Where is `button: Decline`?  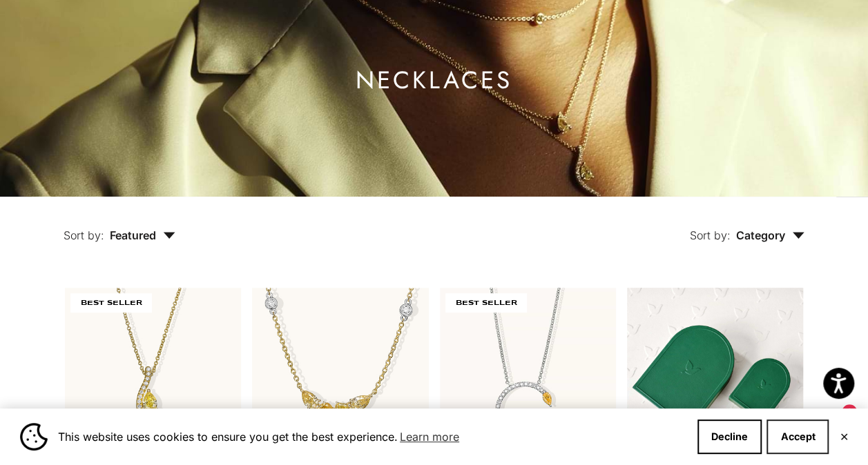 button: Decline is located at coordinates (729, 437).